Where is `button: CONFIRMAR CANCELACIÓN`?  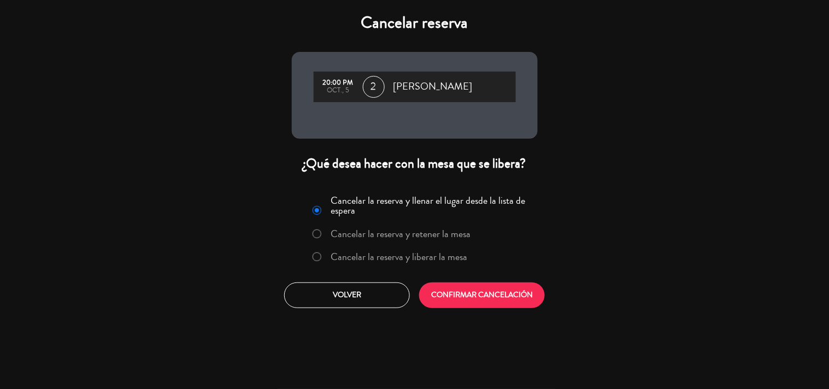 button: CONFIRMAR CANCELACIÓN is located at coordinates (482, 295).